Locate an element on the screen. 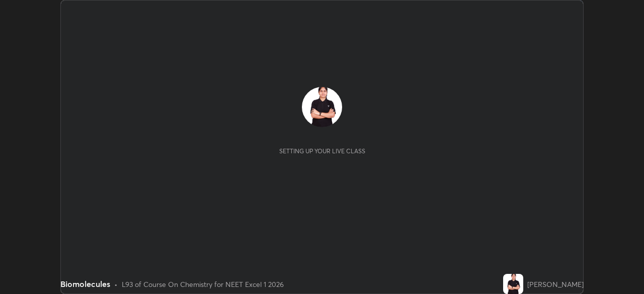  div: Biomolecules is located at coordinates (85, 284).